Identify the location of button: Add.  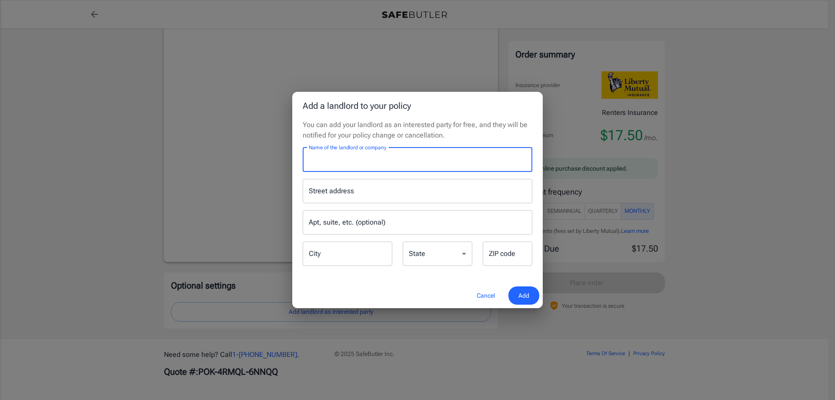
(524, 295).